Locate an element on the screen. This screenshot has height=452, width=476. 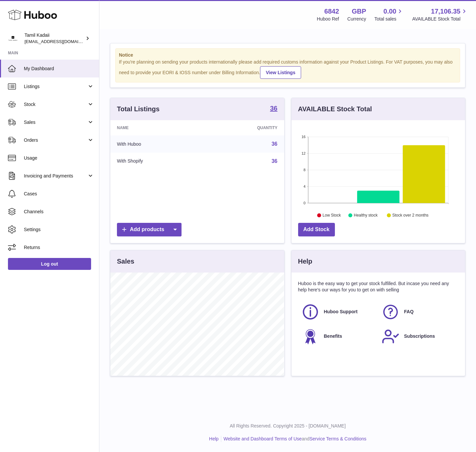
span: Benefits is located at coordinates (333, 336).